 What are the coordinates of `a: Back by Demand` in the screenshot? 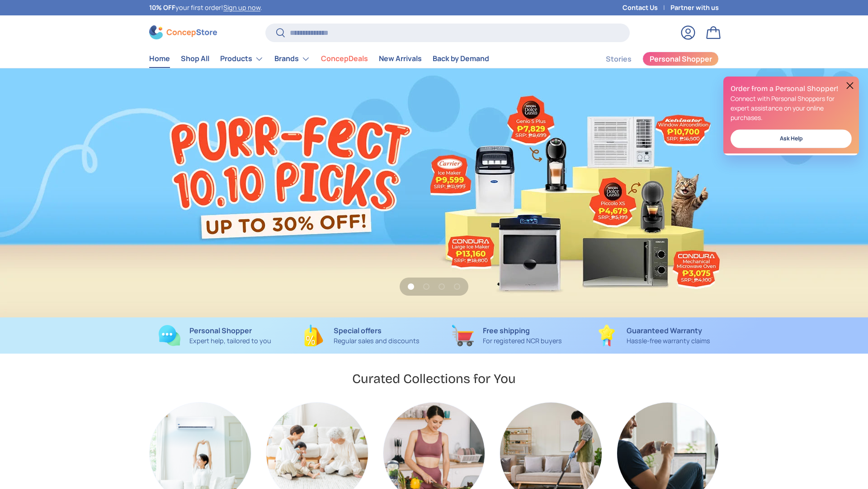 It's located at (461, 58).